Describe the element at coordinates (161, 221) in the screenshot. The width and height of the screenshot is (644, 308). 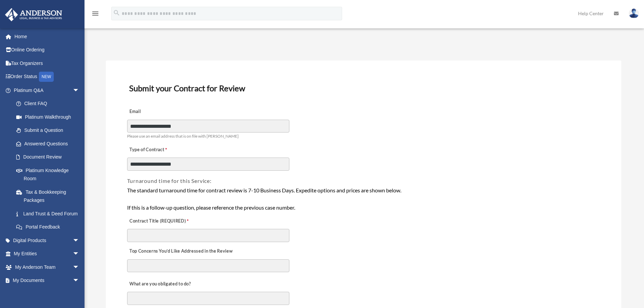
I see `label: Contract Title (REQUIRED)` at that location.